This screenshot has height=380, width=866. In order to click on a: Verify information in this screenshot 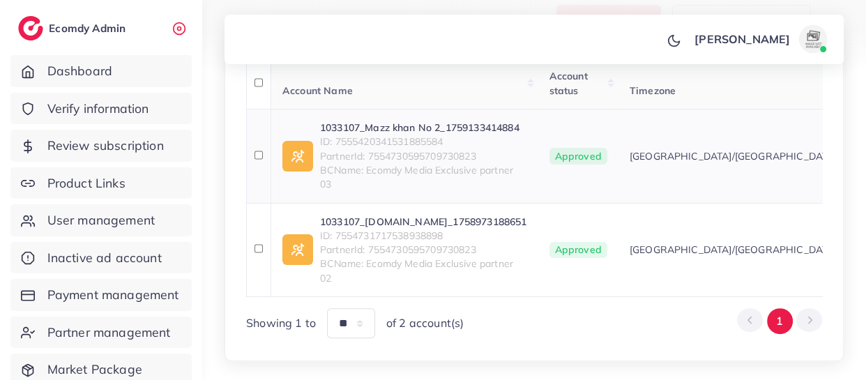, I will do `click(101, 109)`.